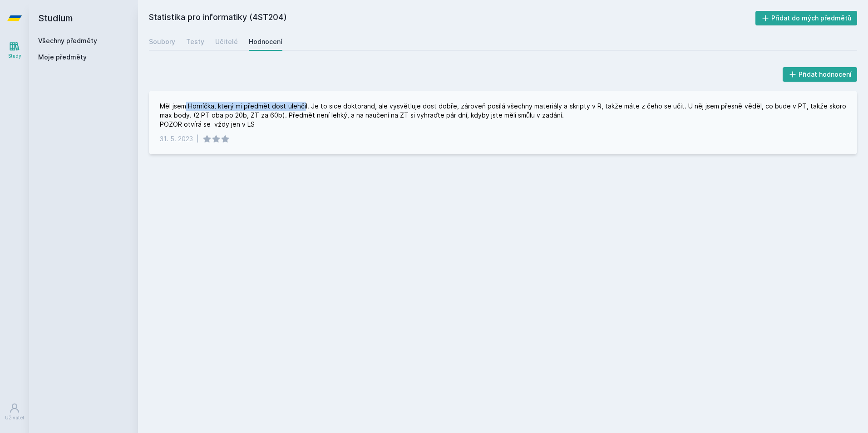 The height and width of the screenshot is (433, 868). What do you see at coordinates (265, 42) in the screenshot?
I see `a: Hodnocení` at bounding box center [265, 42].